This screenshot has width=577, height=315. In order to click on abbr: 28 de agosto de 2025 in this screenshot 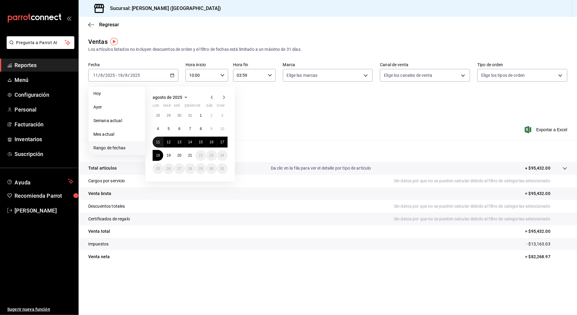, I will do `click(190, 169)`.